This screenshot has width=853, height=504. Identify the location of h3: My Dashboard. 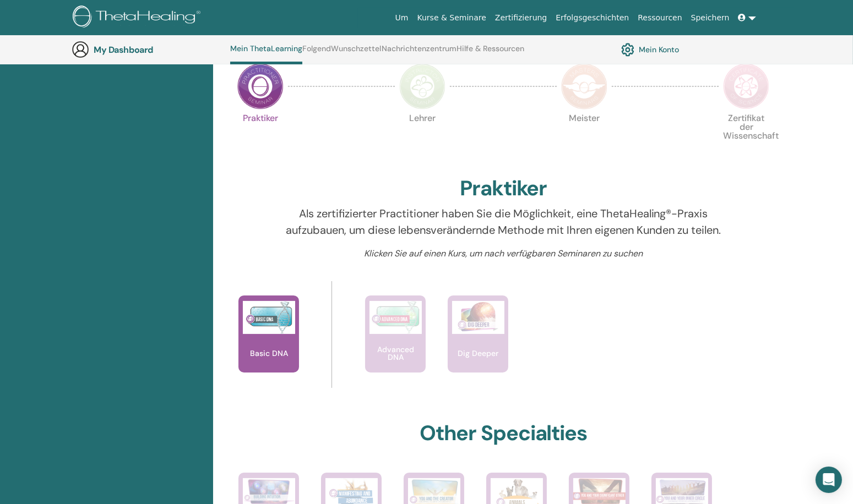
(148, 50).